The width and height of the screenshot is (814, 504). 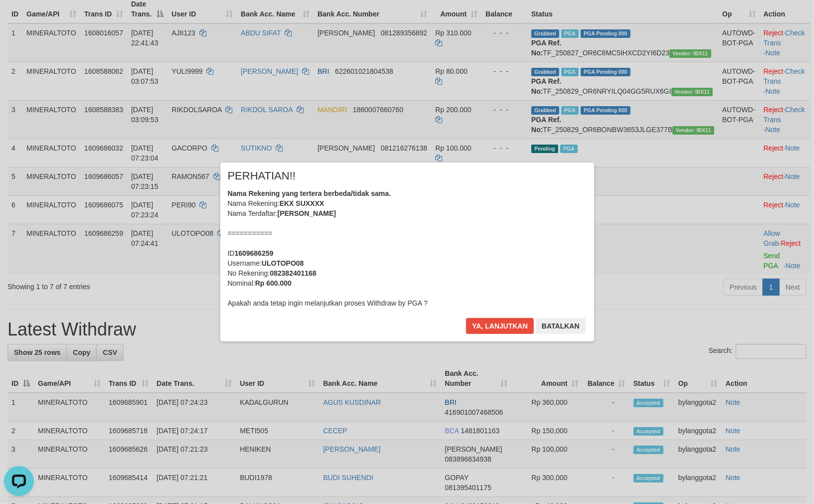 I want to click on b: Rp 600.000, so click(x=273, y=283).